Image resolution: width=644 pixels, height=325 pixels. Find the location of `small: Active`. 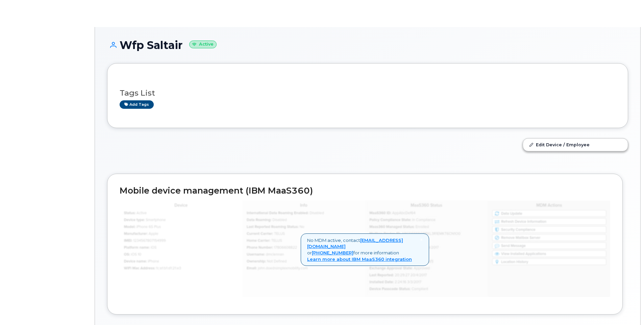

small: Active is located at coordinates (203, 44).